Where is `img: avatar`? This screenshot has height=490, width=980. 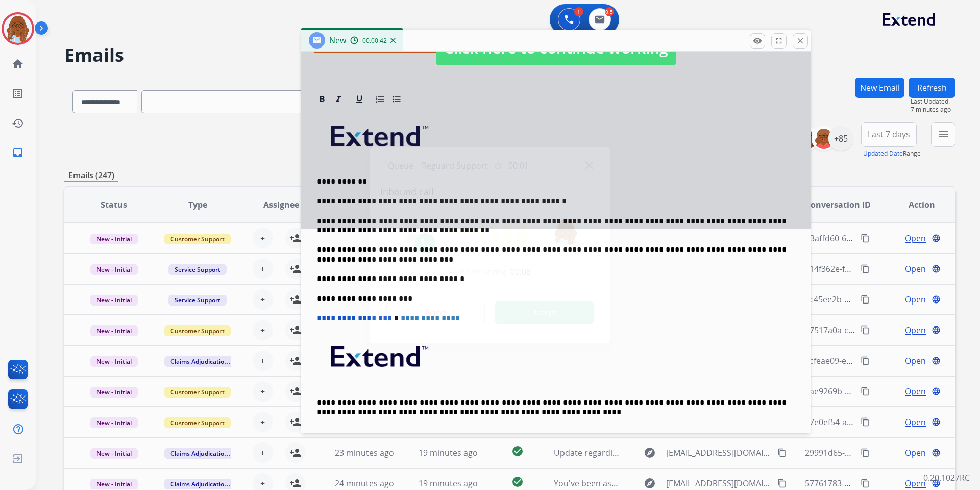 img: avatar is located at coordinates (566, 231).